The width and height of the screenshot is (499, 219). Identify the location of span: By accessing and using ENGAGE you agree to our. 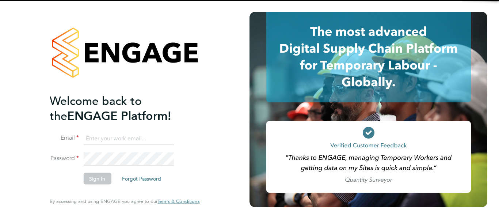
(125, 201).